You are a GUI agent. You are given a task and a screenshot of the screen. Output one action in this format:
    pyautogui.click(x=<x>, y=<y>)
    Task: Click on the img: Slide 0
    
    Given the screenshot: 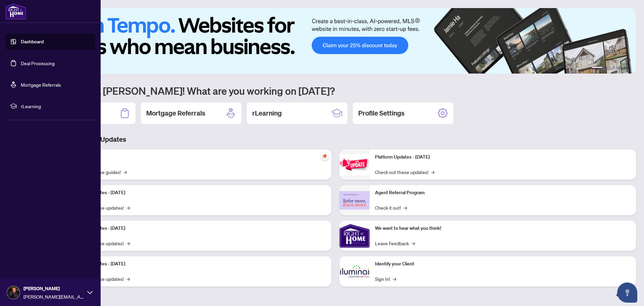 What is the action you would take?
    pyautogui.click(x=335, y=41)
    